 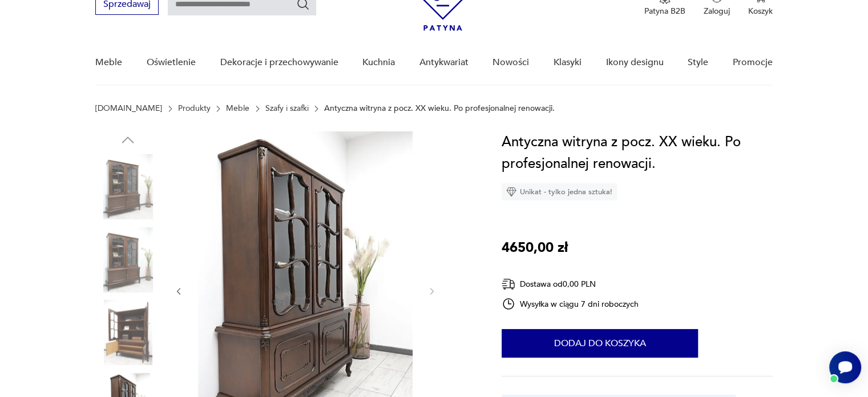 What do you see at coordinates (570, 304) in the screenshot?
I see `div: Wysyłka w ciągu 7 dni roboczych` at bounding box center [570, 304].